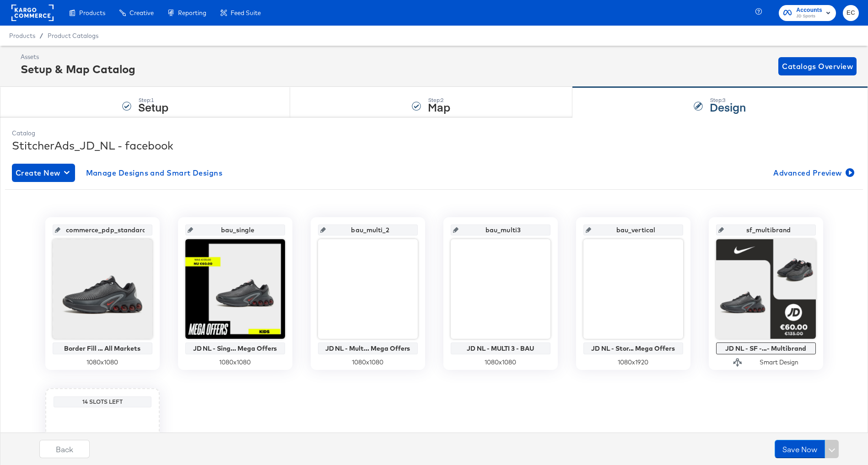 The width and height of the screenshot is (868, 465). I want to click on span: JD Sports, so click(809, 17).